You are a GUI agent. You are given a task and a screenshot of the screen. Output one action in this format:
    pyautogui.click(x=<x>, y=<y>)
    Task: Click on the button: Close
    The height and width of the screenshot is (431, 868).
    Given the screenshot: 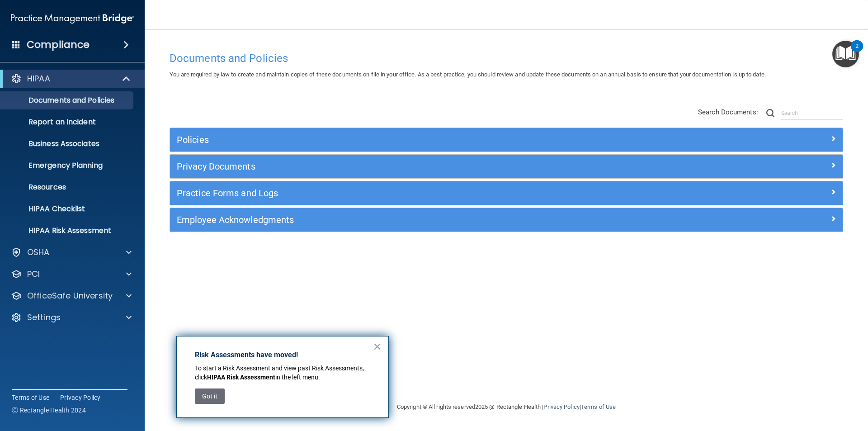 What is the action you would take?
    pyautogui.click(x=377, y=347)
    